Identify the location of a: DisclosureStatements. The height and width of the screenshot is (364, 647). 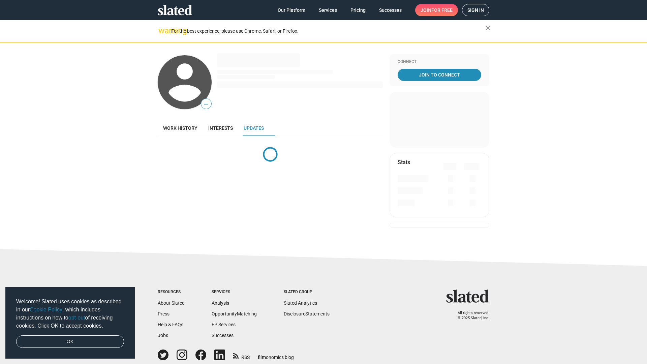
(307, 314).